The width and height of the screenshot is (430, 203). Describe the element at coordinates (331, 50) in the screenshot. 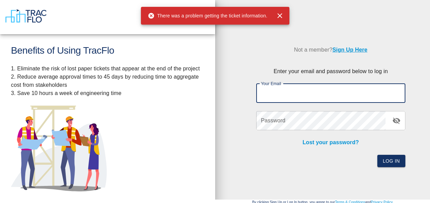

I see `p: Not a member?` at that location.